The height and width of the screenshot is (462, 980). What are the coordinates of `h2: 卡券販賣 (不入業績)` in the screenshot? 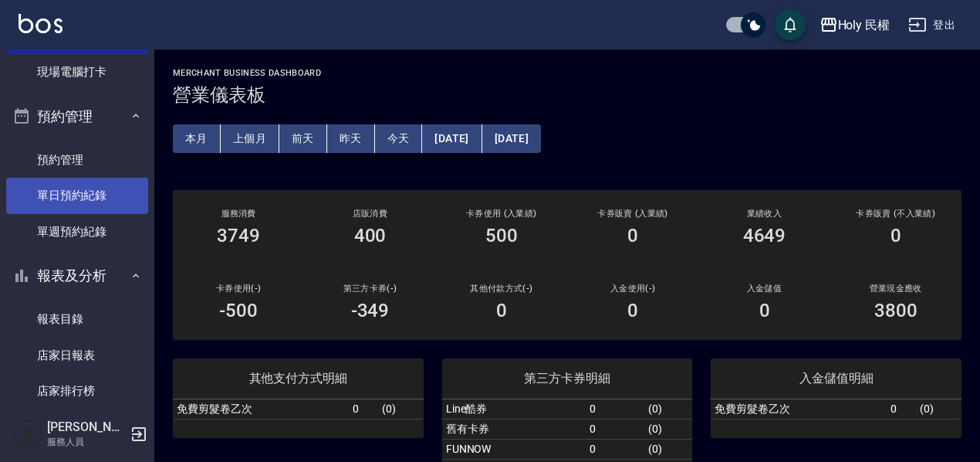 It's located at (895, 213).